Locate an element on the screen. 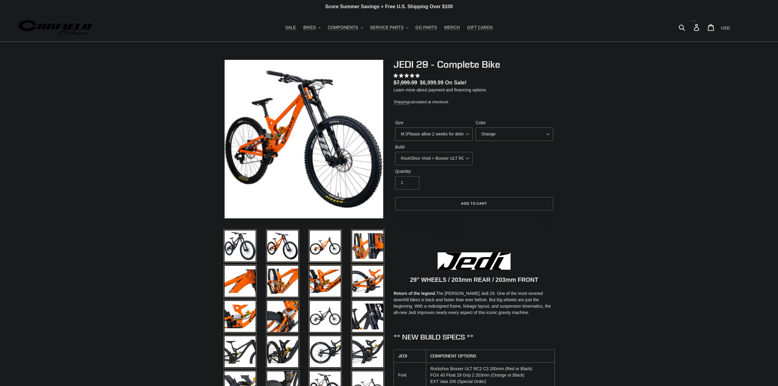 Image resolution: width=778 pixels, height=386 pixels. span: GG PARTS is located at coordinates (426, 27).